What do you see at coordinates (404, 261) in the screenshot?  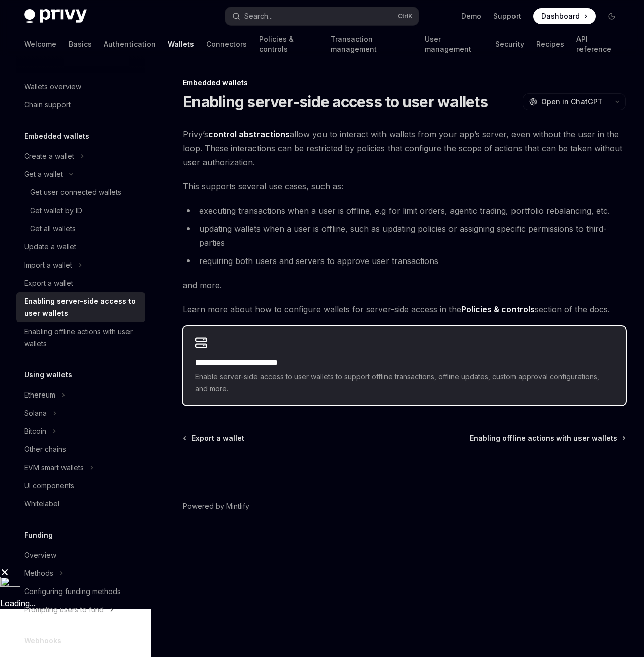 I see `li: requiring both users and servers to approve user transactions` at bounding box center [404, 261].